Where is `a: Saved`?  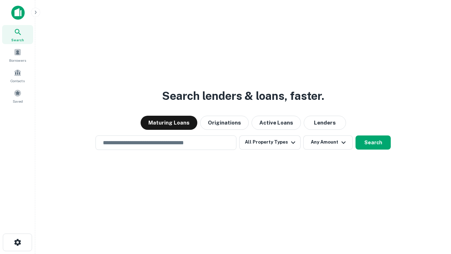 a: Saved is located at coordinates (18, 96).